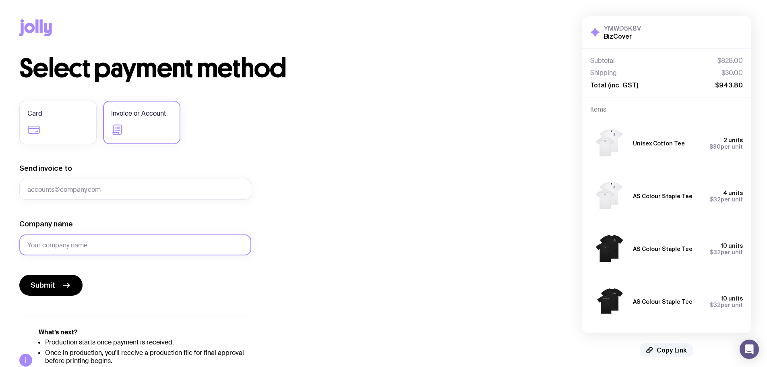 The width and height of the screenshot is (767, 367). What do you see at coordinates (623, 36) in the screenshot?
I see `h2: BizCover` at bounding box center [623, 36].